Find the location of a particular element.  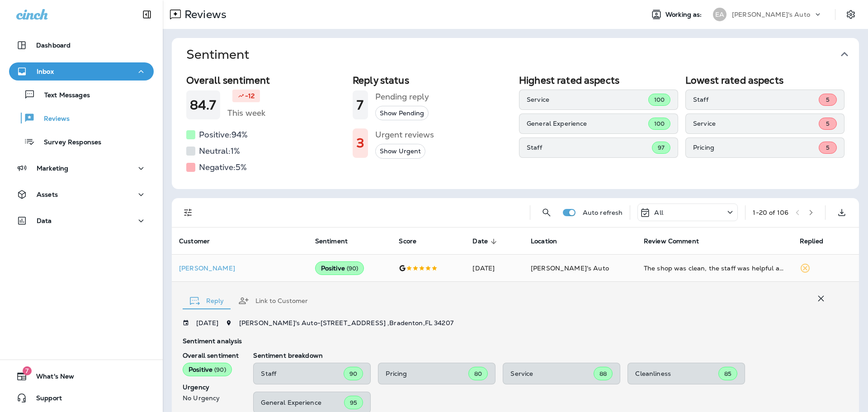

button: Show Urgent is located at coordinates (400, 151).